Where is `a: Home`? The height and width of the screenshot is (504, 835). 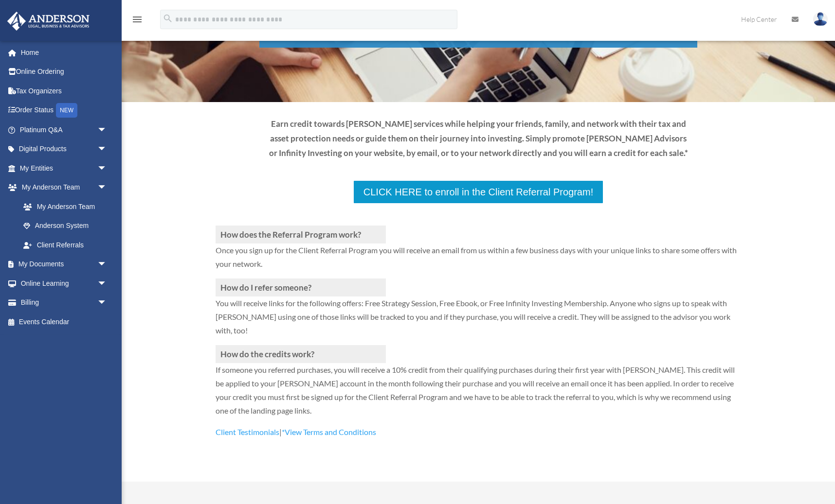
a: Home is located at coordinates (64, 53).